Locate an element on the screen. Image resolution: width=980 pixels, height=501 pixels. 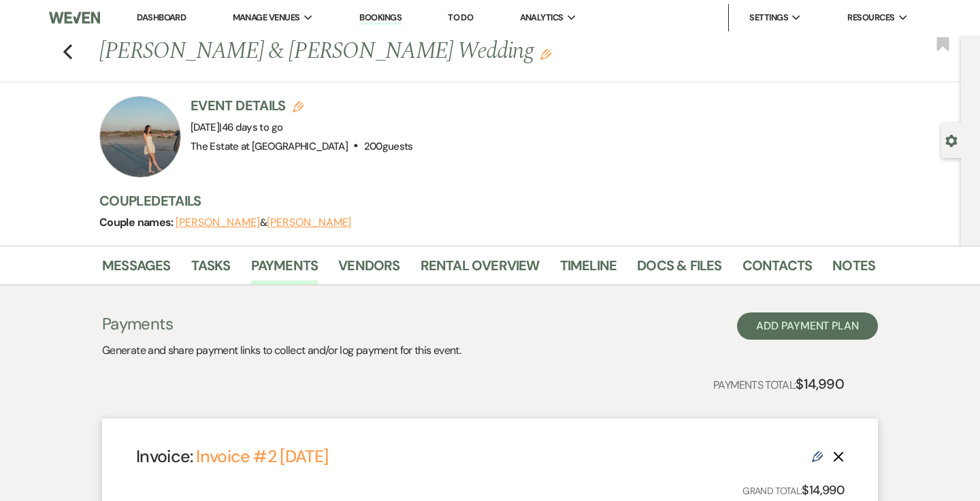
p: Grand Total: is located at coordinates (793, 490).